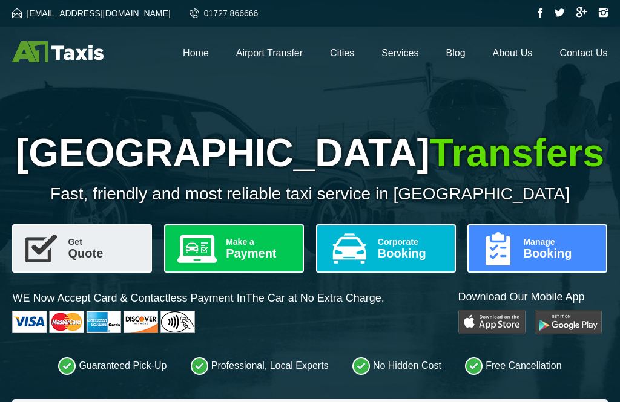 Image resolution: width=620 pixels, height=402 pixels. I want to click on img: Play Store, so click(491, 322).